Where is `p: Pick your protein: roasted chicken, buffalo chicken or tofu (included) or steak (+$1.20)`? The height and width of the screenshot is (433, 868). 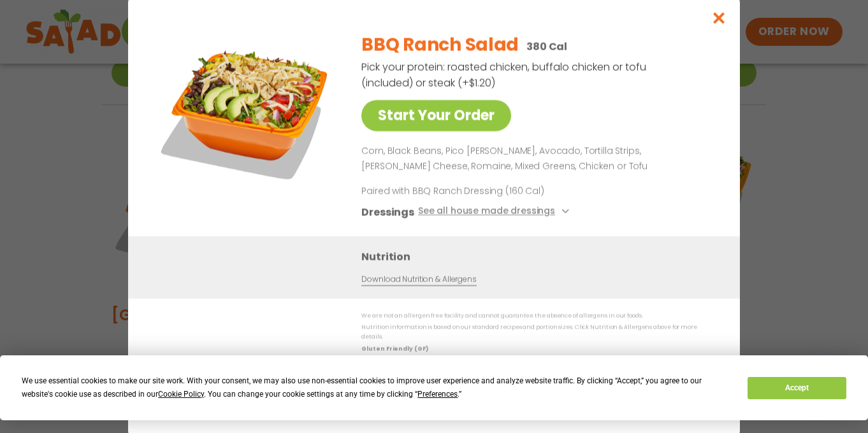 p: Pick your protein: roasted chicken, buffalo chicken or tofu (included) or steak (+$1.20) is located at coordinates (505, 75).